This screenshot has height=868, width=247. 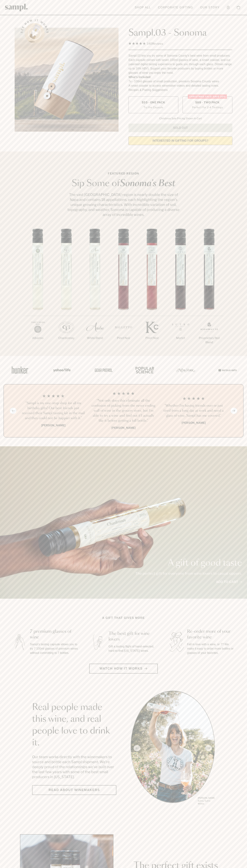 I want to click on li: 7 / 7, so click(x=209, y=292).